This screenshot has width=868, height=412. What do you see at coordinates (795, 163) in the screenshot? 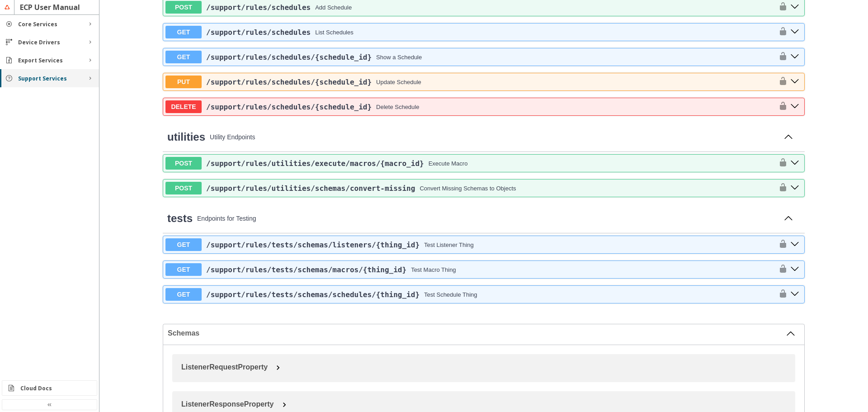
I see `button: post ​/support​/rules​/utilities​/execute​/macros​/{macro_id}` at bounding box center [795, 163].